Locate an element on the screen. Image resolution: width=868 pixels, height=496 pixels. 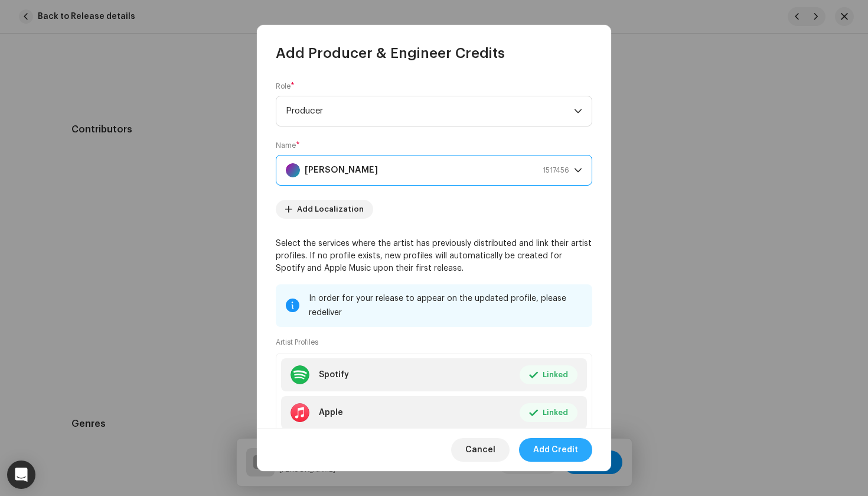
div: In order for your release to appear on the updated profile, please redeliver is located at coordinates (446, 305).